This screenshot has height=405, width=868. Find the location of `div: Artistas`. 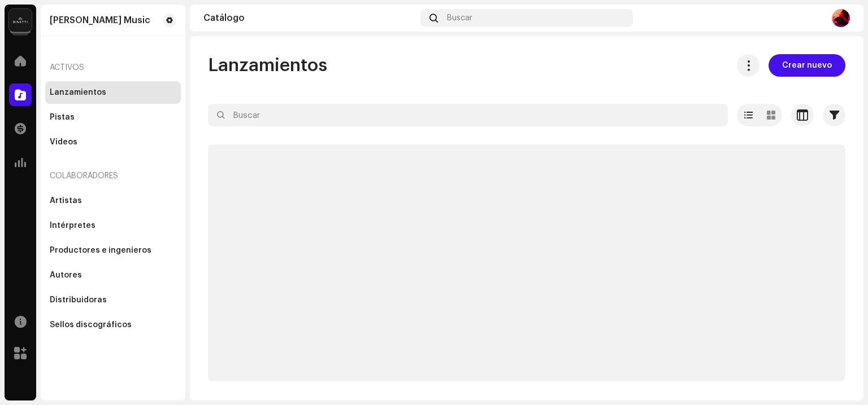

div: Artistas is located at coordinates (65, 201).